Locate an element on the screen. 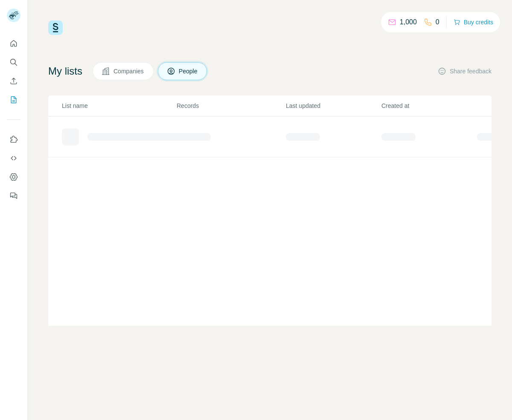  p: 0 is located at coordinates (437, 22).